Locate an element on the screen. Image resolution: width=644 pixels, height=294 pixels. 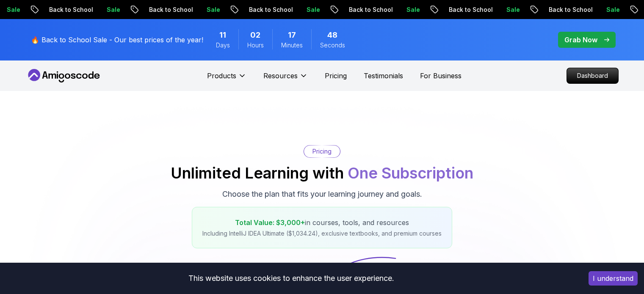
button: Accept cookies is located at coordinates (613, 278).